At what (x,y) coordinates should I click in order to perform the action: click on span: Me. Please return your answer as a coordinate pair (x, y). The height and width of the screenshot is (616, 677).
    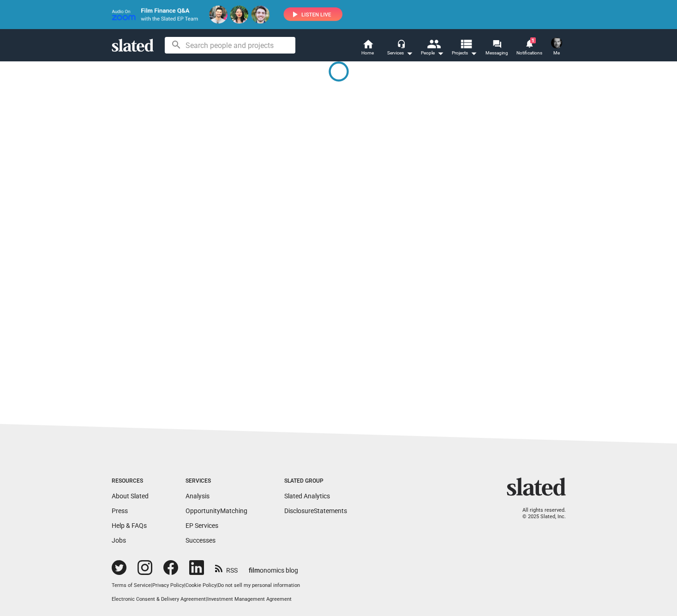
    Looking at the image, I should click on (557, 53).